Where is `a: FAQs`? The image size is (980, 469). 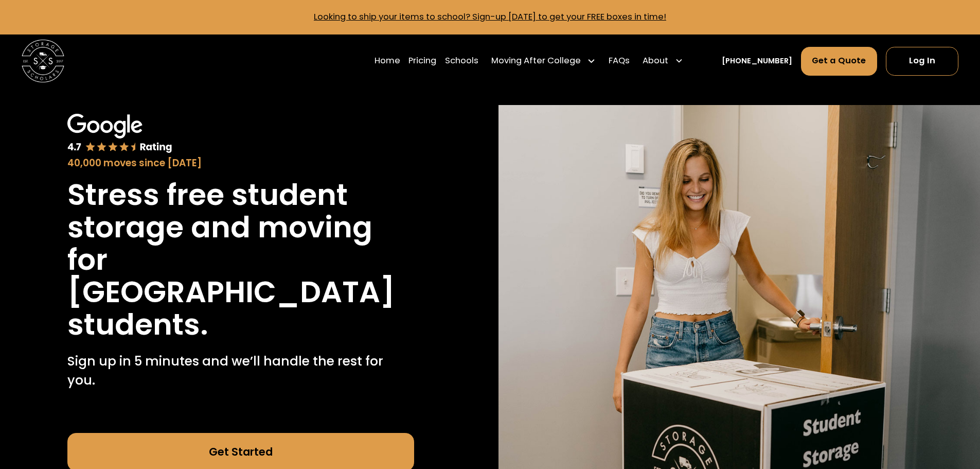 a: FAQs is located at coordinates (618, 61).